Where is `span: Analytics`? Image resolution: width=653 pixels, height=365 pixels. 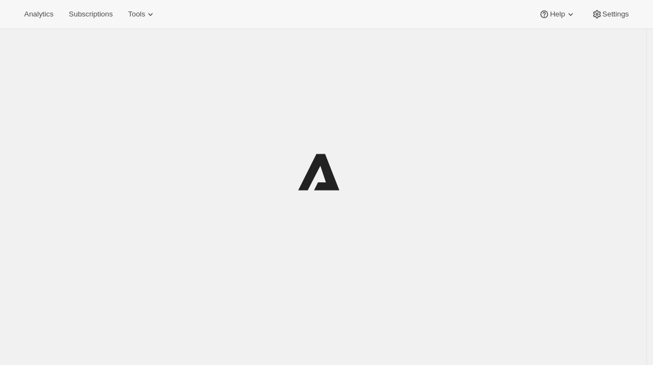 span: Analytics is located at coordinates (38, 14).